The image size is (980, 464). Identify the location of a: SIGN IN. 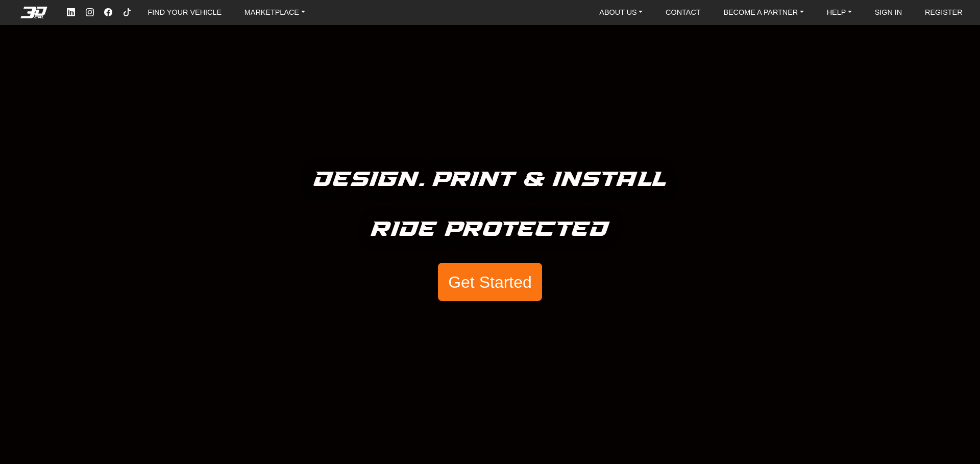
(889, 12).